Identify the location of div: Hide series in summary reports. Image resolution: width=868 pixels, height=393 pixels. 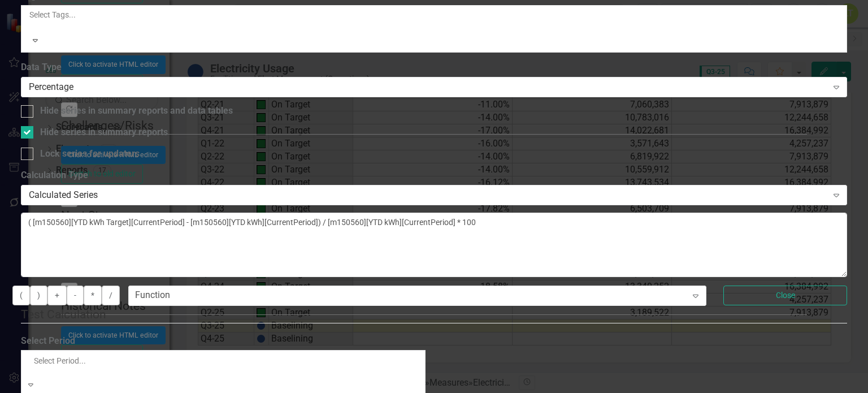
(104, 132).